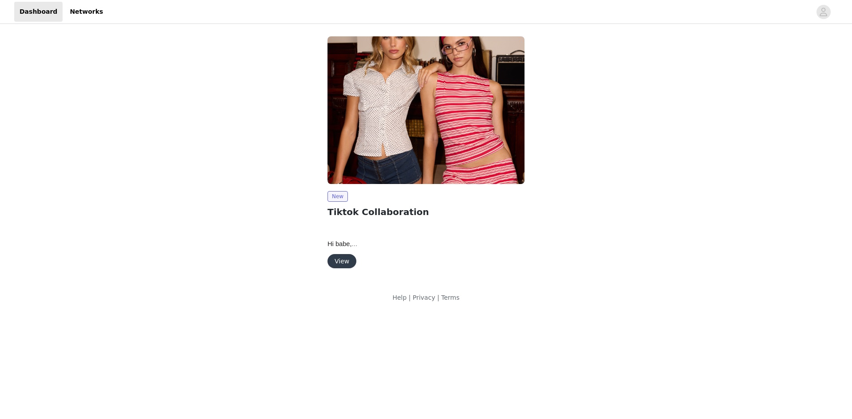 Image resolution: width=852 pixels, height=419 pixels. I want to click on a: Privacy, so click(424, 298).